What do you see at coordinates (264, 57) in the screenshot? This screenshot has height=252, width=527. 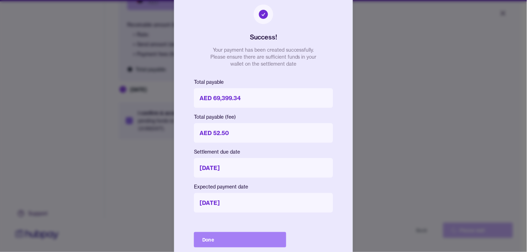 I see `p: Your payment has been created successfully. Please ensure there are sufficient funds in your wall...` at bounding box center [264, 57].